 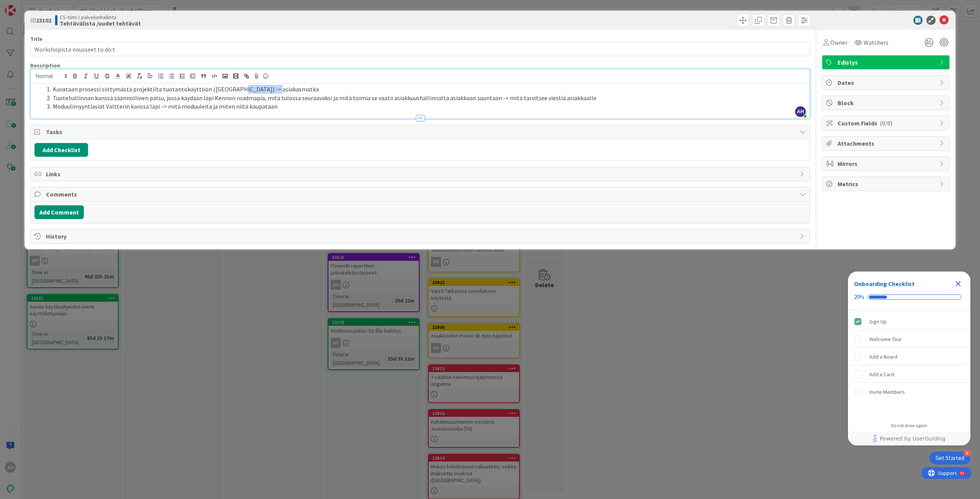 What do you see at coordinates (59, 212) in the screenshot?
I see `button: Add Comment` at bounding box center [59, 212].